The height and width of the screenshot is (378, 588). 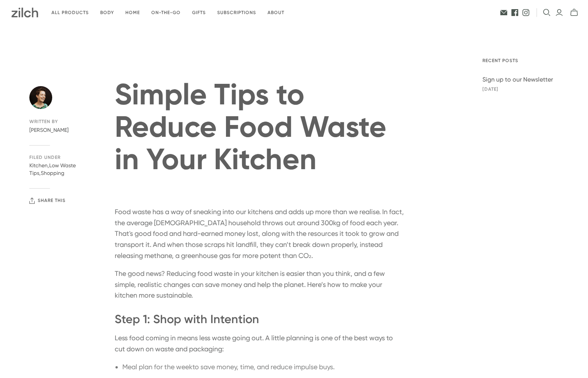 What do you see at coordinates (520, 61) in the screenshot?
I see `span: Recent posts` at bounding box center [520, 61].